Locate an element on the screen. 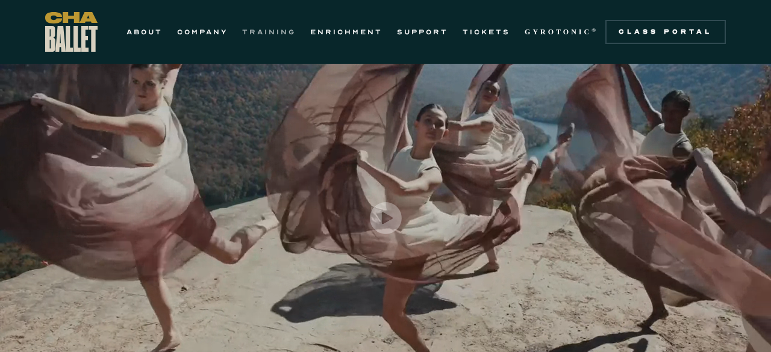  a: ABOUT is located at coordinates (145, 32).